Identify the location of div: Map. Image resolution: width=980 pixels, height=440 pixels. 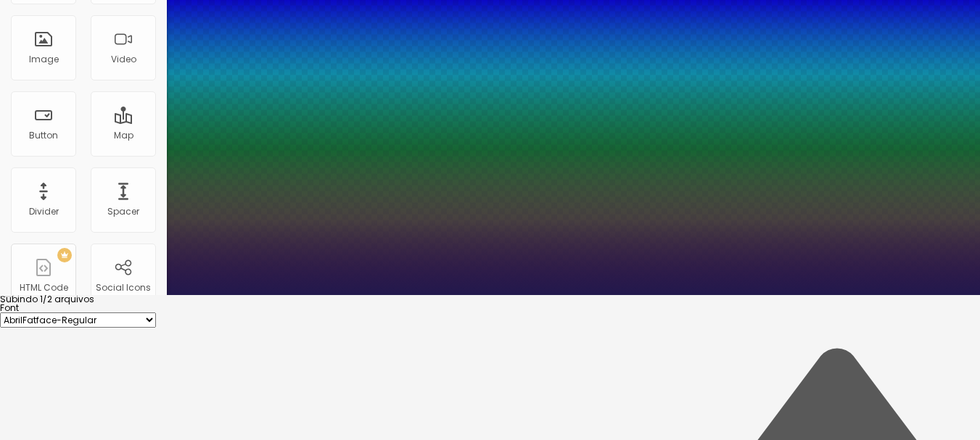
(124, 136).